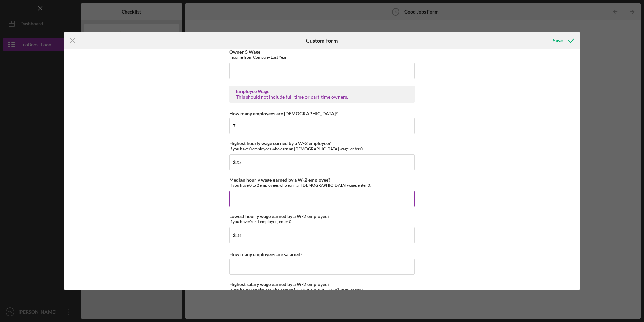 Image resolution: width=644 pixels, height=322 pixels. What do you see at coordinates (279, 216) in the screenshot?
I see `label: Lowest hourly wage earned by a W-2 employee?` at bounding box center [279, 216].